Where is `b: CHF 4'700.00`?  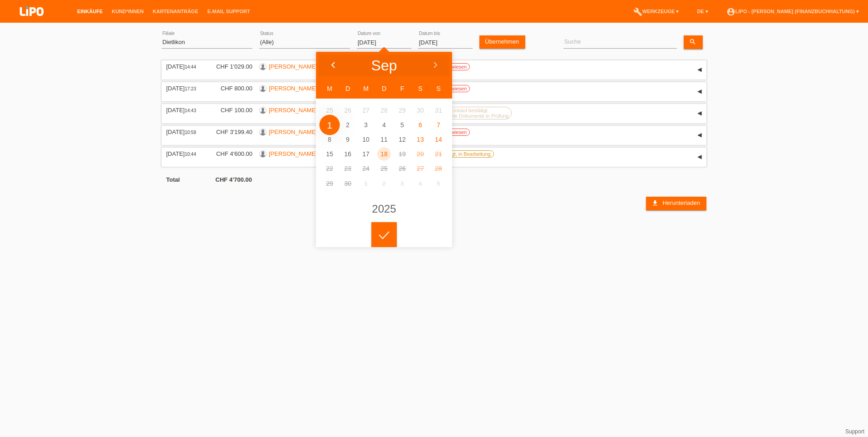 b: CHF 4'700.00 is located at coordinates (234, 179).